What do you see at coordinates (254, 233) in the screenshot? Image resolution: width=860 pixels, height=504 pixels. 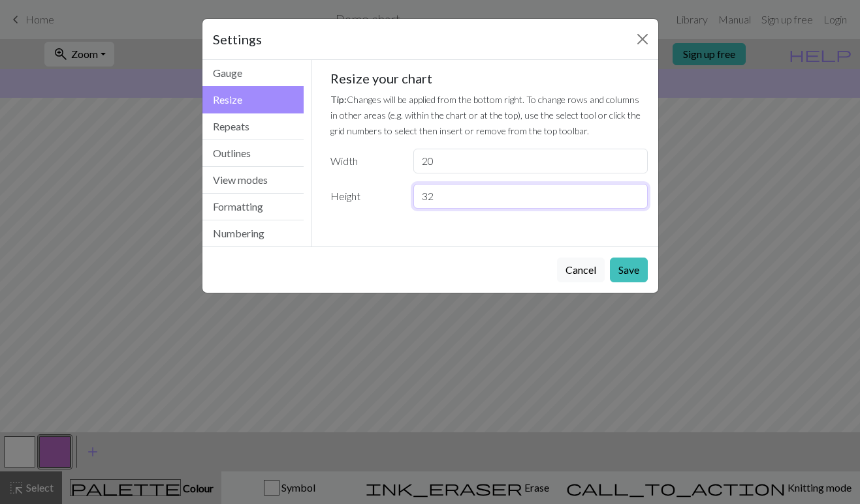 I see `button: Numbering` at bounding box center [254, 233].